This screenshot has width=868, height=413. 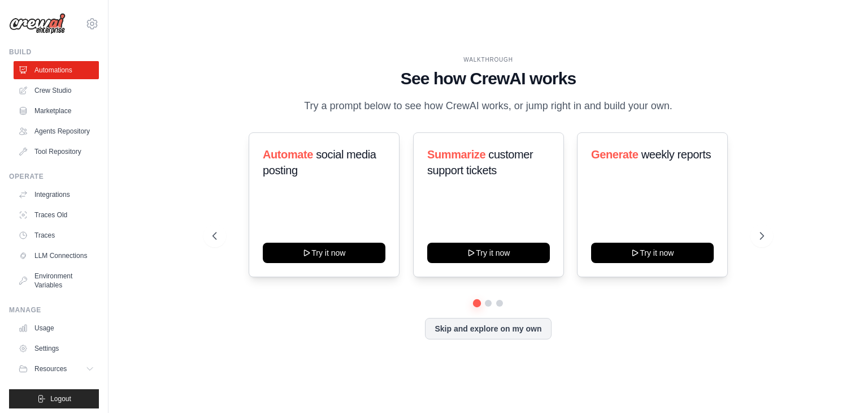 What do you see at coordinates (54, 310) in the screenshot?
I see `div: Manage` at bounding box center [54, 310].